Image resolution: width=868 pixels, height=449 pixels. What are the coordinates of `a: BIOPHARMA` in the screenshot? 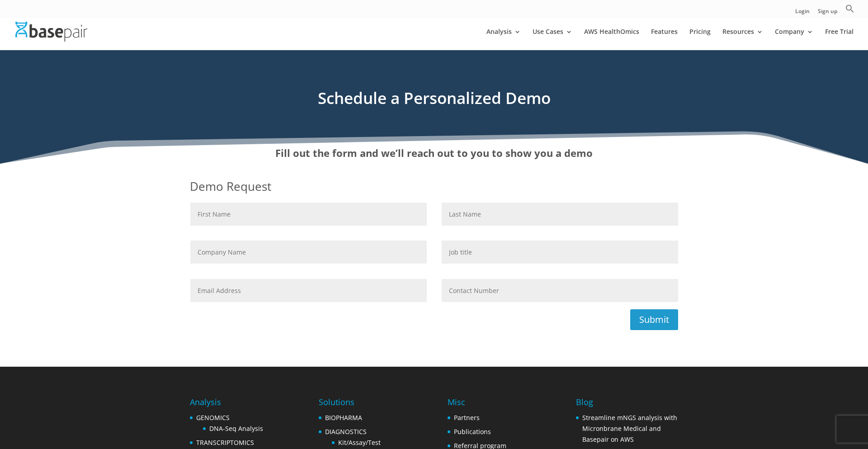 It's located at (344, 417).